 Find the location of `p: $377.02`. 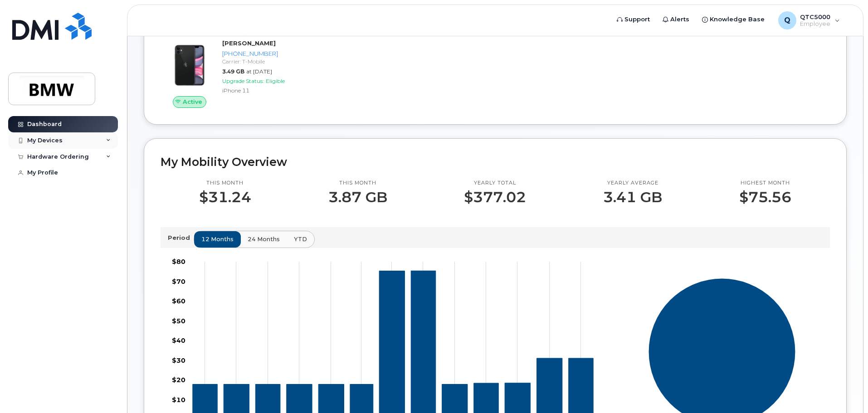

p: $377.02 is located at coordinates (495, 197).